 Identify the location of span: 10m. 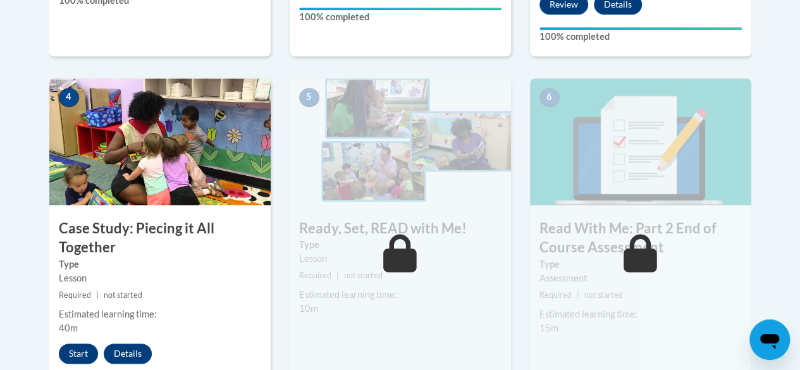
(309, 308).